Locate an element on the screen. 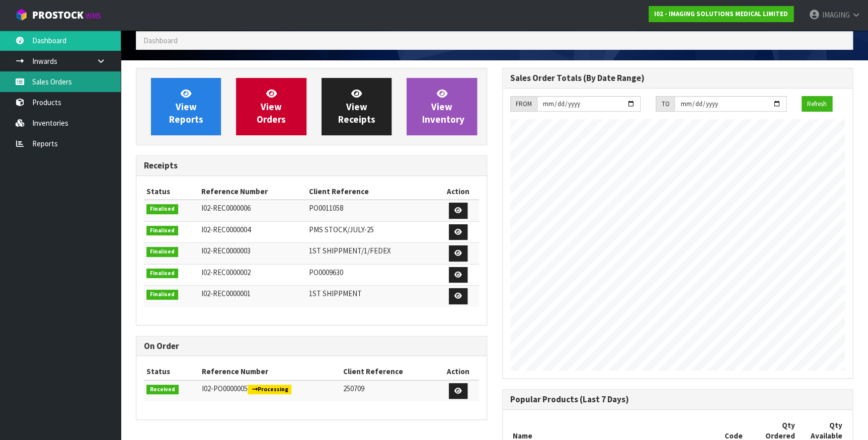 The image size is (868, 440). td: 250709 is located at coordinates (389, 391).